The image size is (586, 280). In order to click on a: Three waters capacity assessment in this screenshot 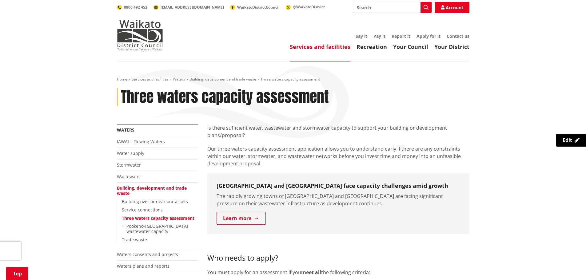, I will do `click(158, 218)`.